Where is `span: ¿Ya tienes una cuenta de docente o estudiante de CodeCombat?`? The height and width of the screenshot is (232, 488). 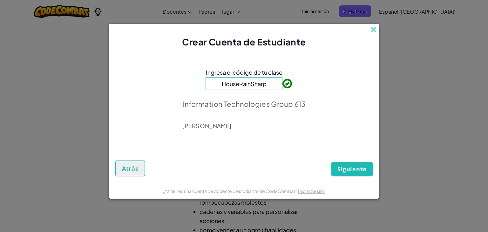
span: ¿Ya tienes una cuenta de docente o estudiante de CodeCombat? is located at coordinates (230, 191).